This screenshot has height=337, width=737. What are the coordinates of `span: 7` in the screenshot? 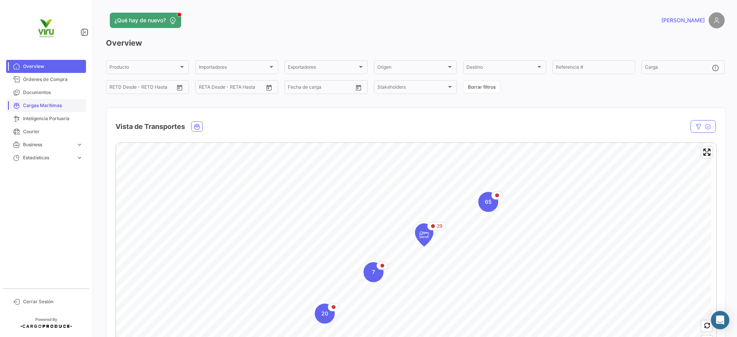 It's located at (373, 272).